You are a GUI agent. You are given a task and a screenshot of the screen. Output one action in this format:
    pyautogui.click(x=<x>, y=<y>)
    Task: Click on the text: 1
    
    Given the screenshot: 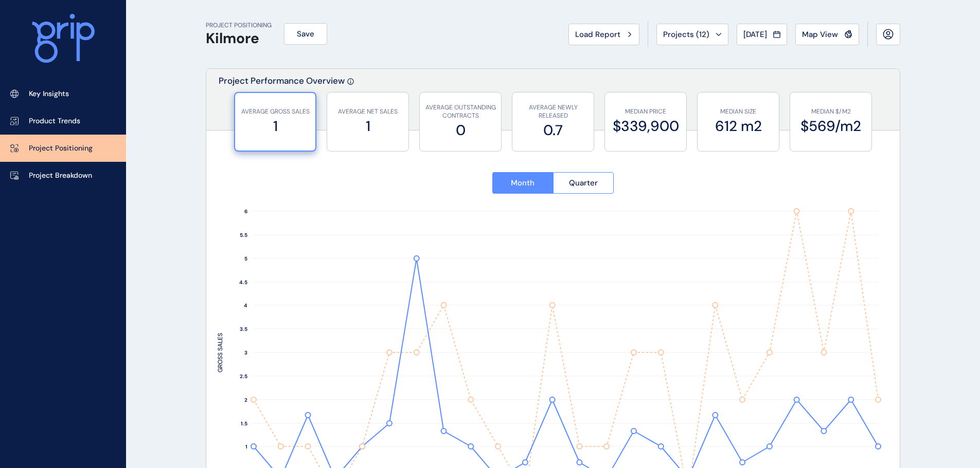 What is the action you would take?
    pyautogui.click(x=247, y=447)
    